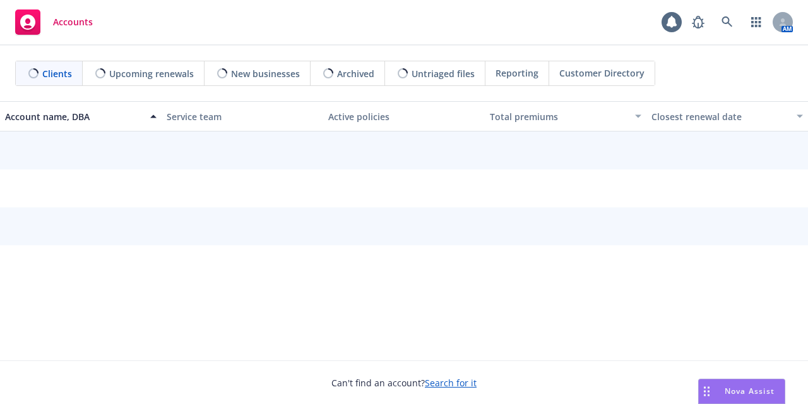 The height and width of the screenshot is (404, 808). What do you see at coordinates (721, 116) in the screenshot?
I see `div: Closest renewal date` at bounding box center [721, 116].